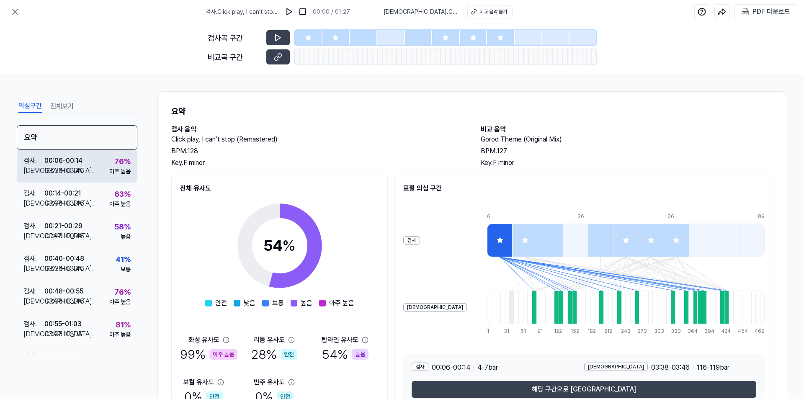 The width and height of the screenshot is (804, 399). Describe the element at coordinates (279, 246) in the screenshot. I see `div: 54` at that location.